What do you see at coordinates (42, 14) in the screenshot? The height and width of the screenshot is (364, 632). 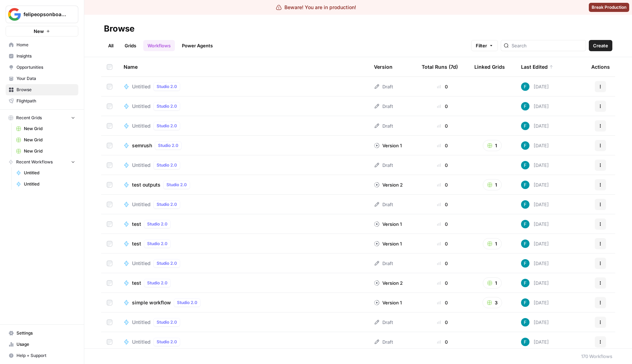 I see `button: Workspace: felipeopsonboarding` at bounding box center [42, 14].